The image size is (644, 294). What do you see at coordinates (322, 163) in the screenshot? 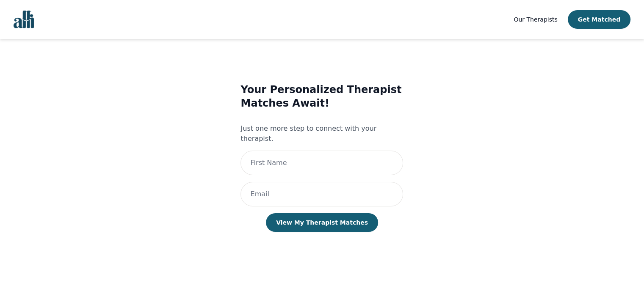
I see `input: First Name` at bounding box center [322, 163].